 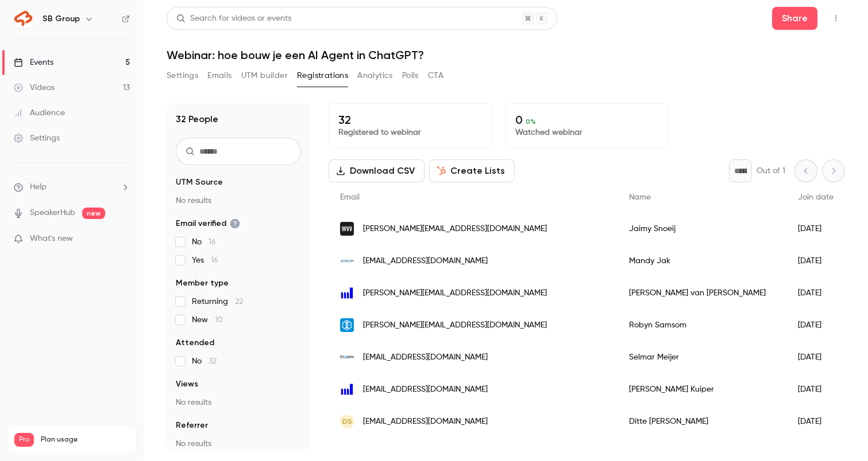 I want to click on span: new, so click(x=94, y=214).